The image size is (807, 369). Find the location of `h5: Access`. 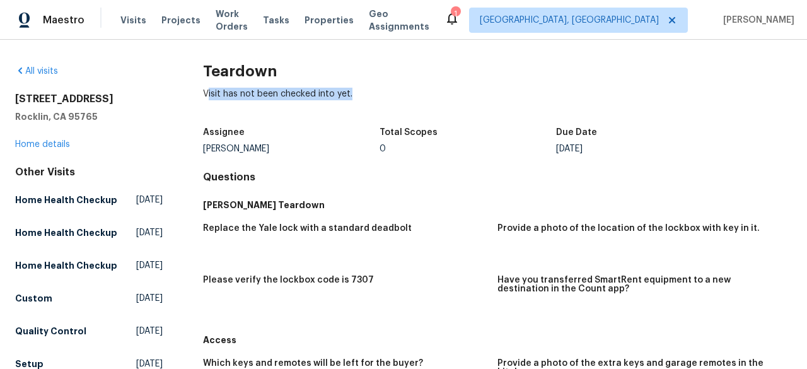

h5: Access is located at coordinates (497, 340).